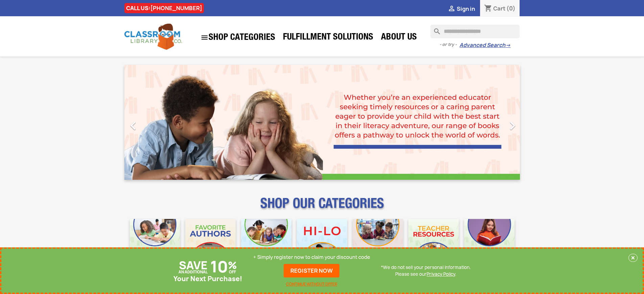 The width and height of the screenshot is (644, 294). Describe the element at coordinates (491, 123) in the screenshot. I see `a: Next` at that location.